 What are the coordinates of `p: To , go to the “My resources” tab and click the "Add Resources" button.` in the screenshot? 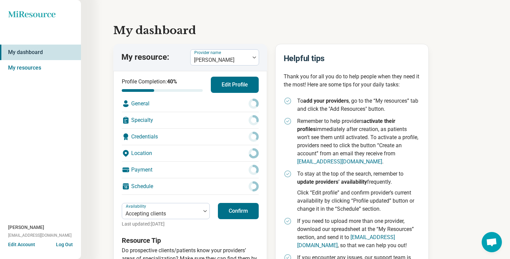 It's located at (359, 105).